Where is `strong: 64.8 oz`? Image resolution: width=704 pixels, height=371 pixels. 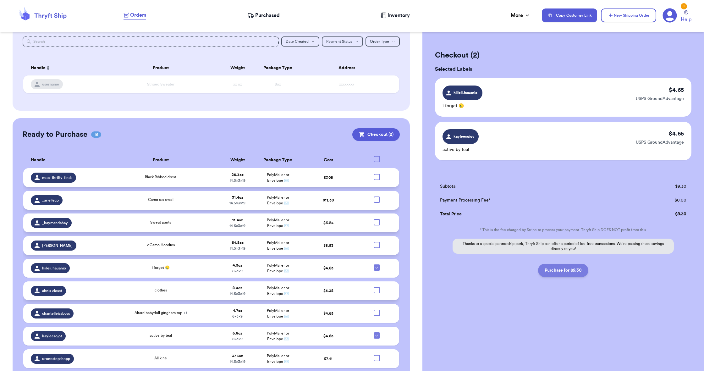
strong: 64.8 oz is located at coordinates (238, 243).